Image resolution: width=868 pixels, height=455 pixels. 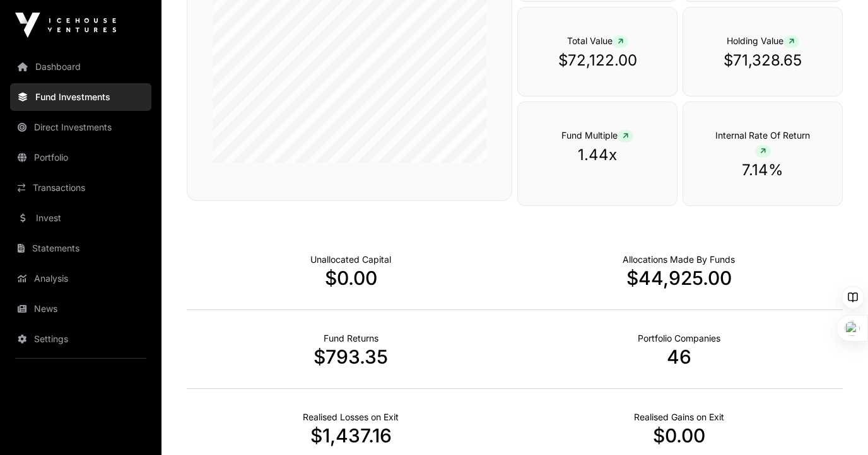 What do you see at coordinates (81, 157) in the screenshot?
I see `a: Portfolio` at bounding box center [81, 157].